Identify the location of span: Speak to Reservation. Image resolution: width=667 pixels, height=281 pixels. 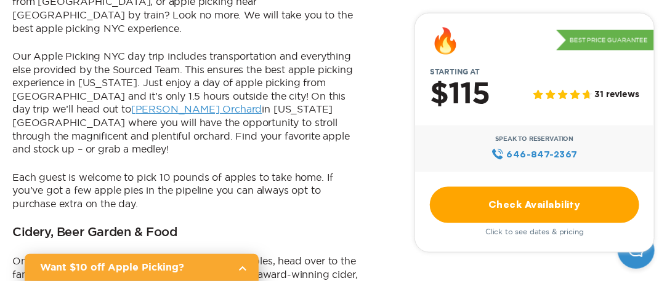
(534, 139).